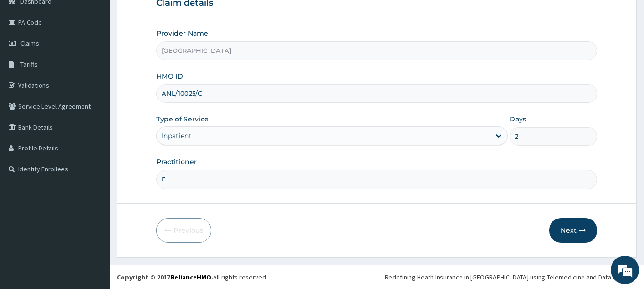 The height and width of the screenshot is (289, 644). What do you see at coordinates (517, 119) in the screenshot?
I see `label: Days` at bounding box center [517, 119].